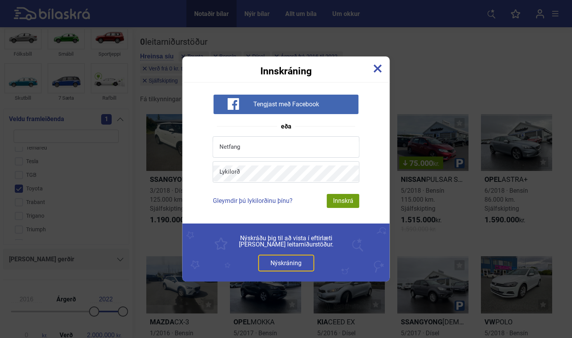  Describe the element at coordinates (286, 104) in the screenshot. I see `span: Tengjast með Facebook` at that location.